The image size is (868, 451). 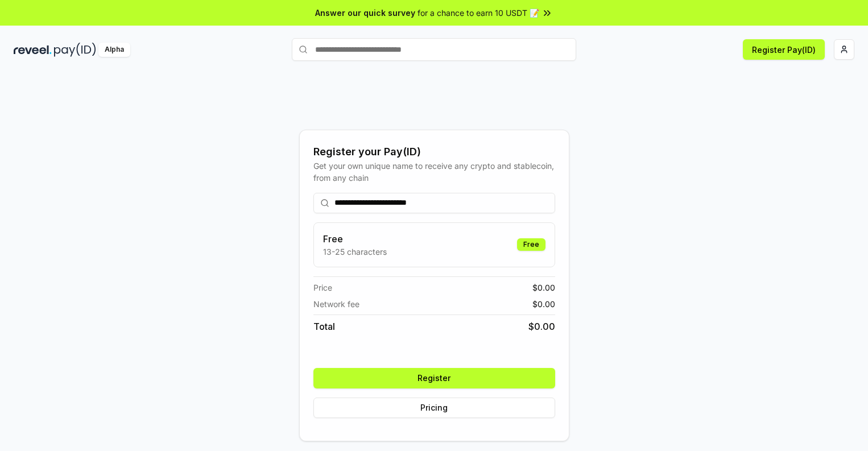 I want to click on span: for a chance to earn 10 USDT 📝, so click(x=478, y=12).